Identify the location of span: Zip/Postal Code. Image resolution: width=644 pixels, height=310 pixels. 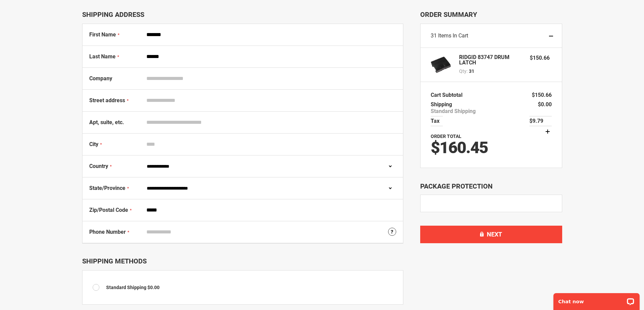
(109, 210).